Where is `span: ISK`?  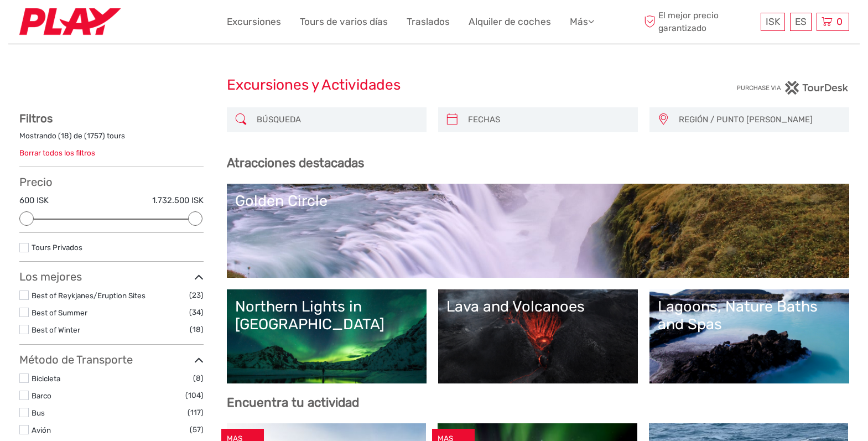
span: ISK is located at coordinates (773, 21).